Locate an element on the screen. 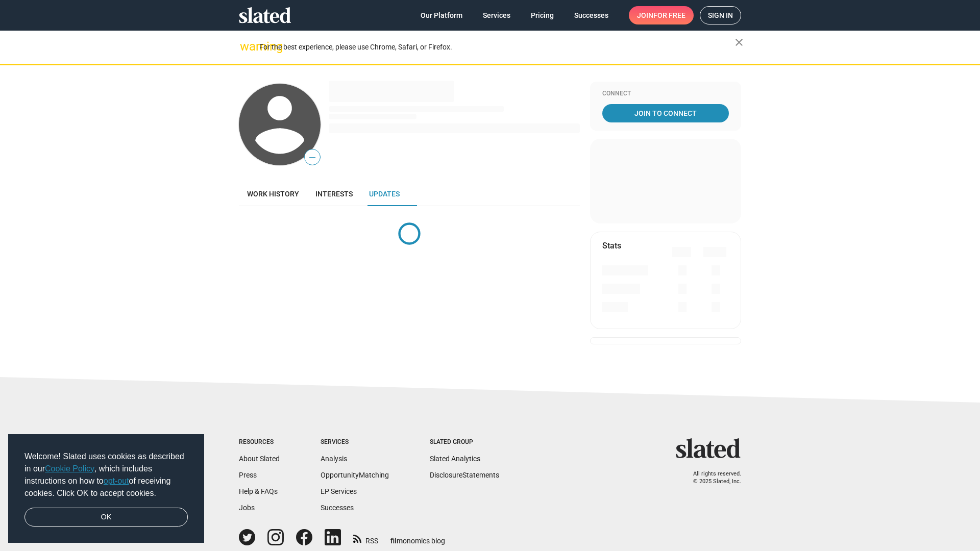  a: opt-out is located at coordinates (116, 481).